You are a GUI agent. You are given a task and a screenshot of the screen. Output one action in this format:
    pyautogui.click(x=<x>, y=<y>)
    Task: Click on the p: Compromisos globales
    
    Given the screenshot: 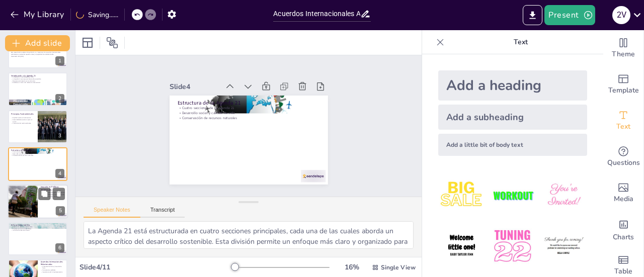 What is the action you would take?
    pyautogui.click(x=52, y=270)
    